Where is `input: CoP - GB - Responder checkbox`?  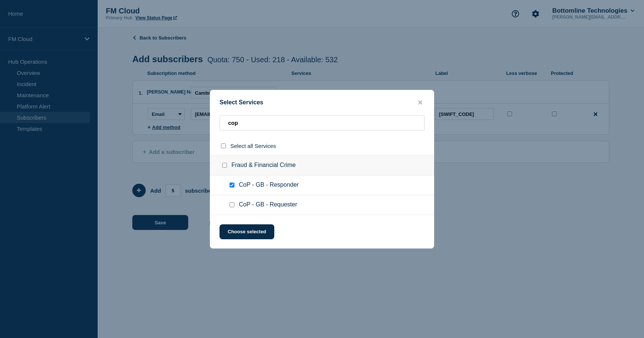 input: CoP - GB - Responder checkbox is located at coordinates (232, 185).